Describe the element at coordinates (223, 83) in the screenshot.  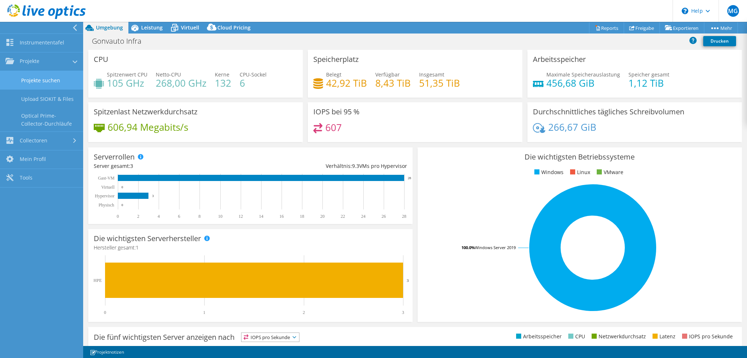
I see `h4: 132` at that location.